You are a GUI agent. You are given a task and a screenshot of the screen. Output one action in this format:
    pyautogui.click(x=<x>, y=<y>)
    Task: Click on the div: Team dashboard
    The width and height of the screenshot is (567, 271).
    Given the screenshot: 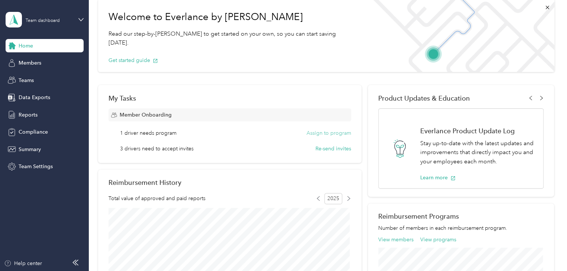 What is the action you would take?
    pyautogui.click(x=43, y=21)
    